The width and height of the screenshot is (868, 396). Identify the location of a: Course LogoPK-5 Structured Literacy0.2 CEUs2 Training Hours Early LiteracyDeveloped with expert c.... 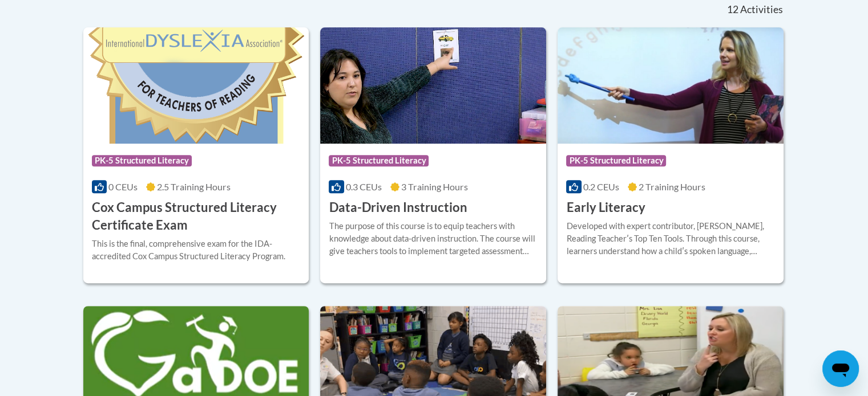
(671, 155).